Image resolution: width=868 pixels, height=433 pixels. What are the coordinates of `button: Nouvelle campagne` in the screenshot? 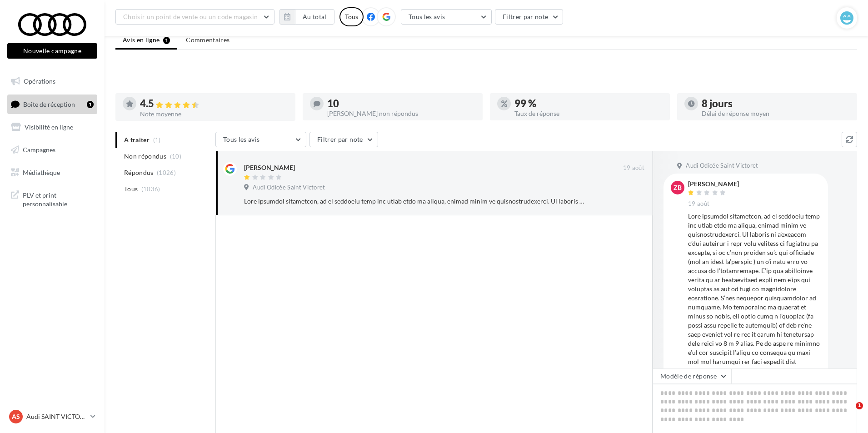 It's located at (52, 51).